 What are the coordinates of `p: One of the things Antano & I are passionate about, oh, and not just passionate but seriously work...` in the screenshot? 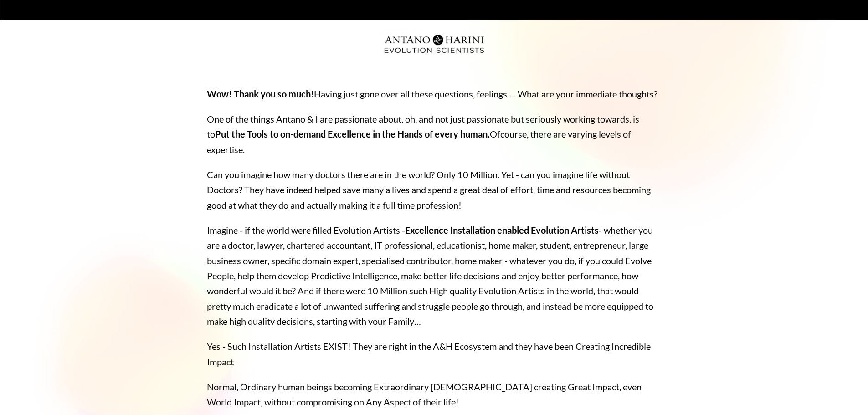 It's located at (434, 134).